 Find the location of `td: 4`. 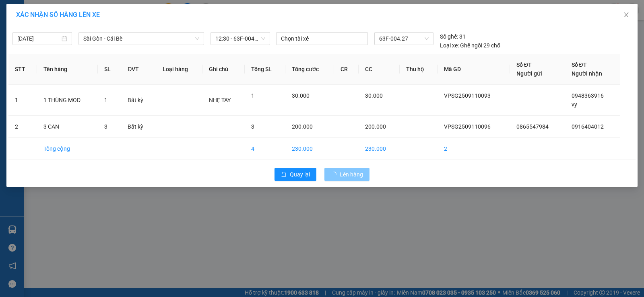

td: 4 is located at coordinates (265, 149).